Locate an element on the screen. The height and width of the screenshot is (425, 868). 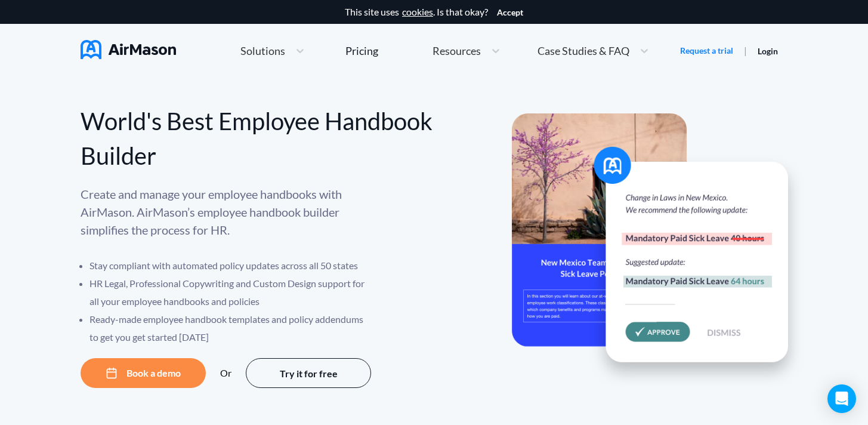
p: Create and manage your employee handbooks with AirMason. AirMason’s employee handbook builder sim... is located at coordinates (226, 212).